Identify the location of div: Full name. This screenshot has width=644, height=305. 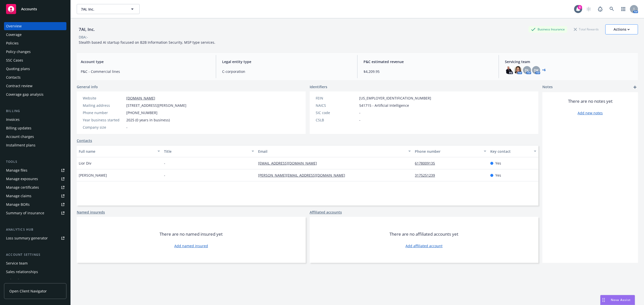
(117, 151).